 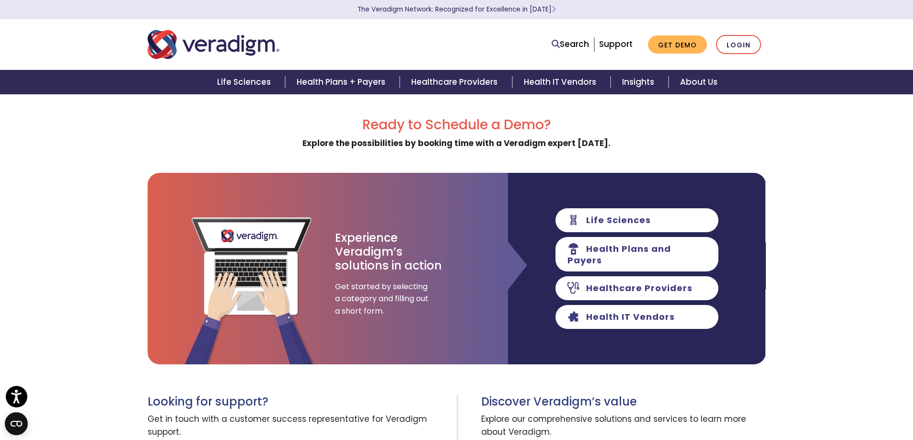 I want to click on a: Health IT Vendors, so click(x=561, y=82).